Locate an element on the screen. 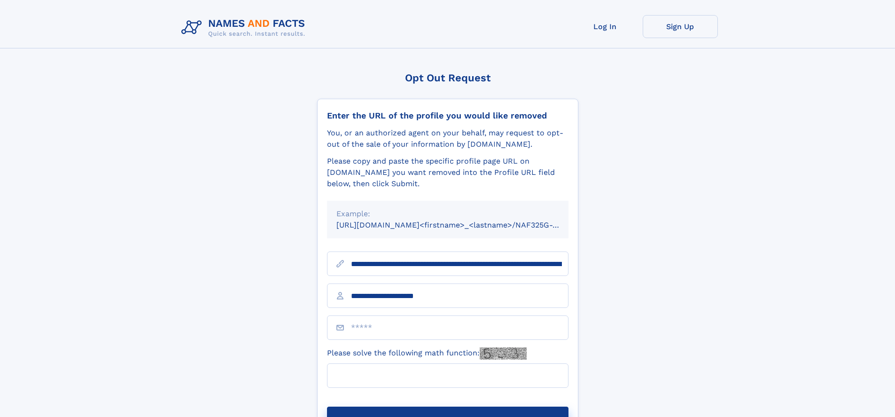 Image resolution: width=895 pixels, height=417 pixels. a: Log In is located at coordinates (605, 26).